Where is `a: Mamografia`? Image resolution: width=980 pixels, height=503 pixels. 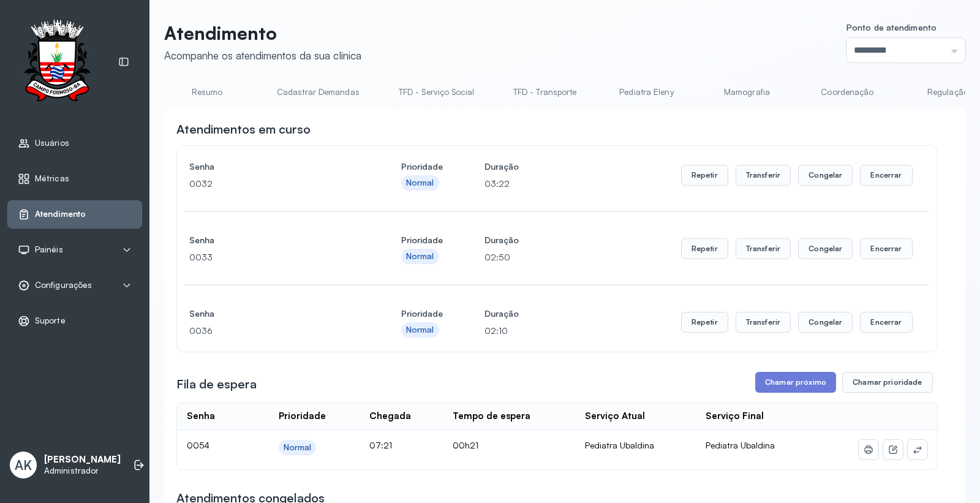 a: Mamografia is located at coordinates (746, 92).